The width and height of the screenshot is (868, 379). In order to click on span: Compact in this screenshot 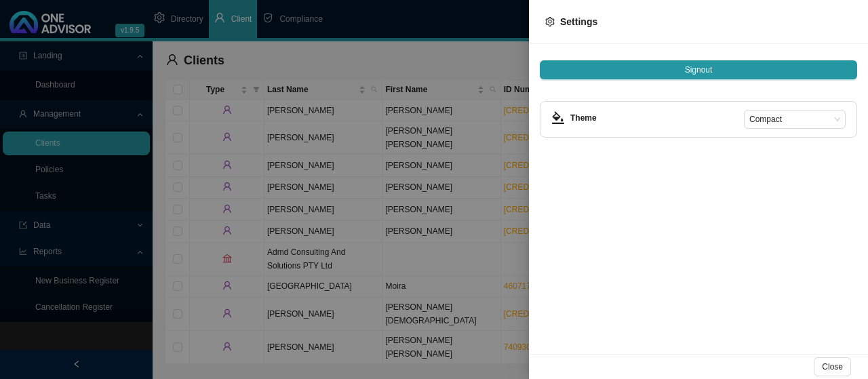, I will do `click(794, 120)`.